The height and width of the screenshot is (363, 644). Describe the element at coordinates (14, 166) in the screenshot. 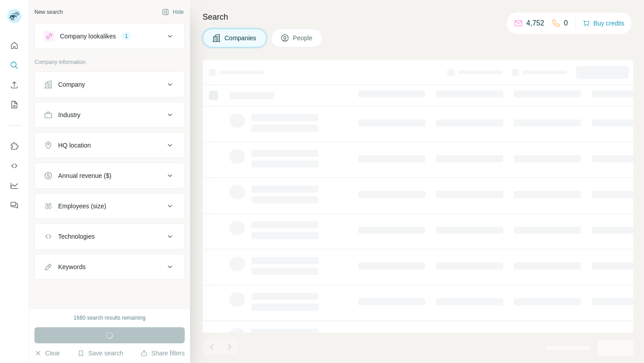

I see `button: Use Surfe API` at that location.